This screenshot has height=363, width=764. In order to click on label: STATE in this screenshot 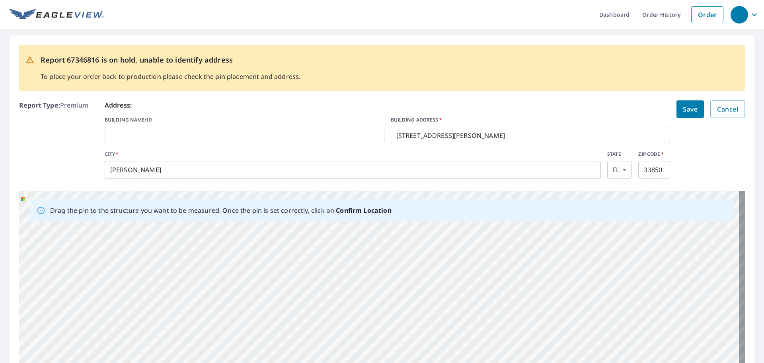, I will do `click(620, 154)`.